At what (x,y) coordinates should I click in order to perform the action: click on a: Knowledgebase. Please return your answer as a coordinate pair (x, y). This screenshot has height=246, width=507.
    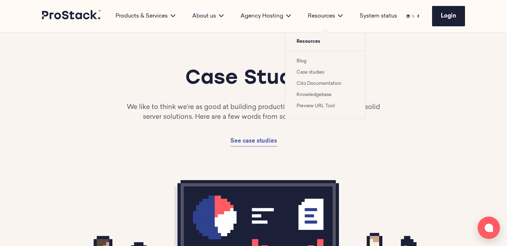
    Looking at the image, I should click on (314, 94).